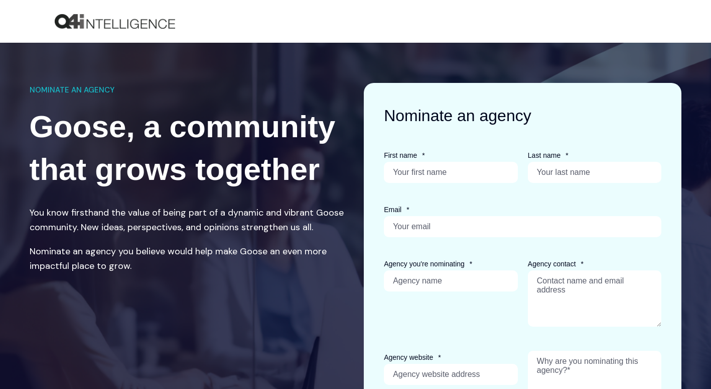 The width and height of the screenshot is (711, 389). What do you see at coordinates (424, 264) in the screenshot?
I see `span: Agency you're nominating` at bounding box center [424, 264].